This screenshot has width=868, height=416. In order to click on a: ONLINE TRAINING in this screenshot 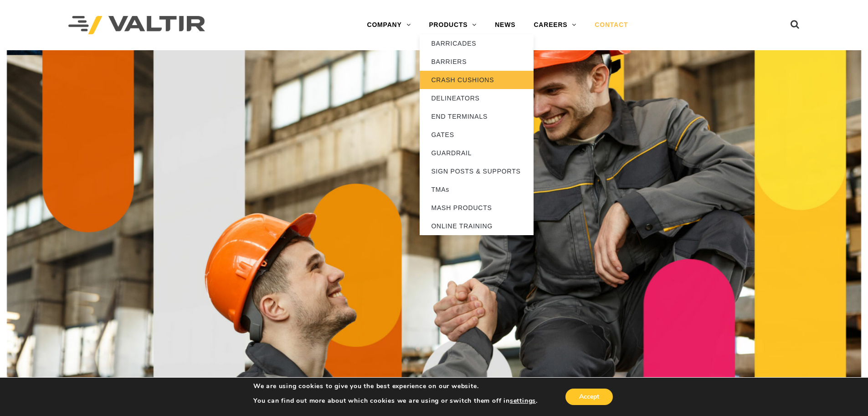, I will do `click(477, 226)`.